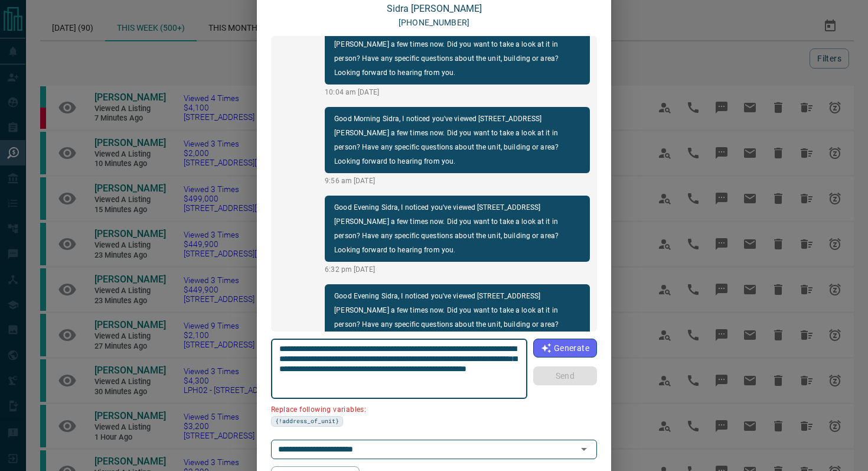 This screenshot has height=471, width=868. Describe the element at coordinates (584, 449) in the screenshot. I see `button: Open` at that location.